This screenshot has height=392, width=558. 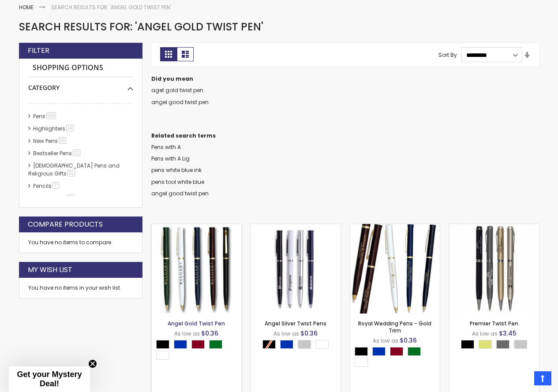 What do you see at coordinates (170, 158) in the screenshot?
I see `a: Pens with A Lig` at bounding box center [170, 158].